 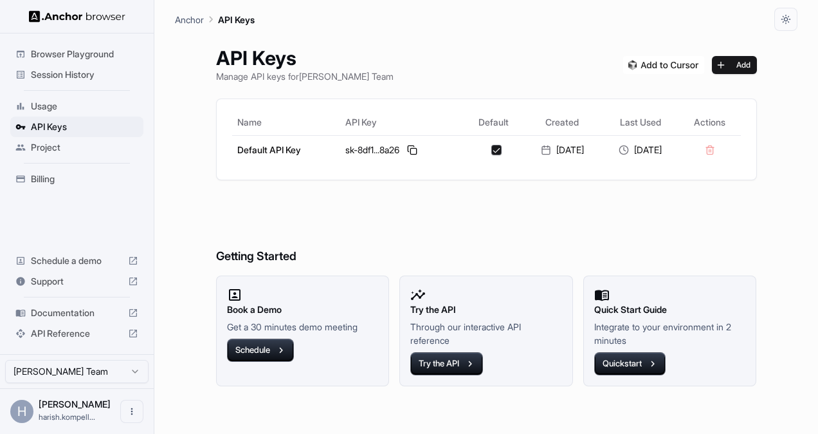 What do you see at coordinates (494, 122) in the screenshot?
I see `th: Default` at bounding box center [494, 122].